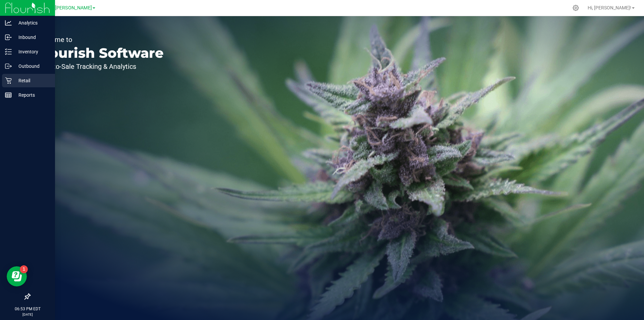 The image size is (644, 320). What do you see at coordinates (32, 23) in the screenshot?
I see `p: Analytics` at bounding box center [32, 23].